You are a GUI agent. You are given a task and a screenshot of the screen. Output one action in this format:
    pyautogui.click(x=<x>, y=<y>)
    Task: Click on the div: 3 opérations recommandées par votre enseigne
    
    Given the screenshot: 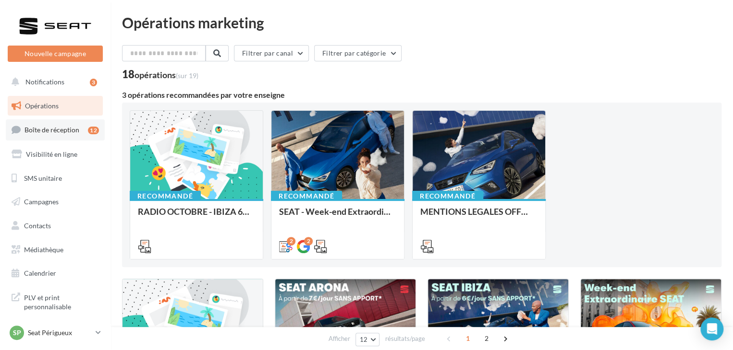 What is the action you would take?
    pyautogui.click(x=422, y=95)
    